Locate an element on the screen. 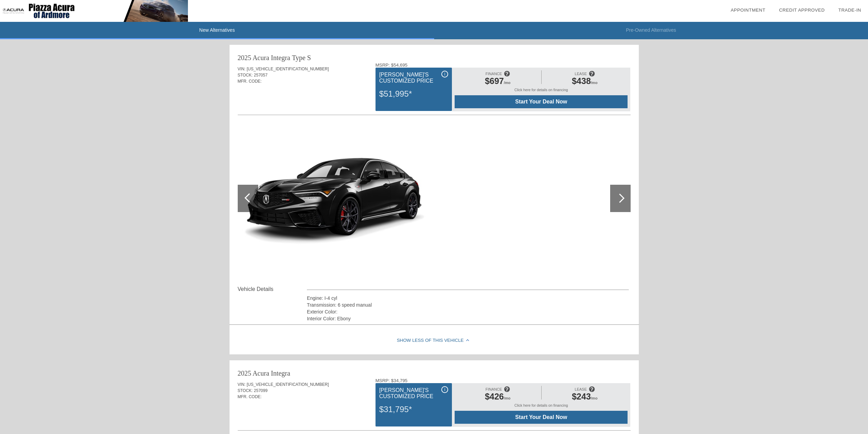  div: $31,795* is located at coordinates (413, 409).